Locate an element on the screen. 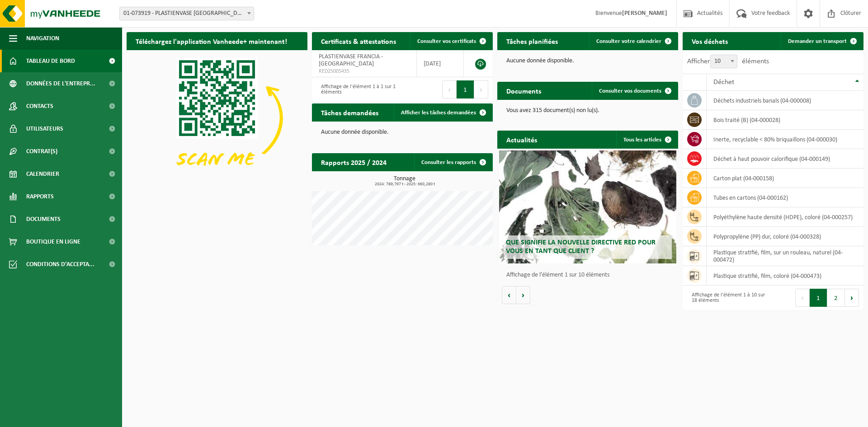 This screenshot has width=868, height=427. td: déchets industriels banals (04-000008) is located at coordinates (785, 101).